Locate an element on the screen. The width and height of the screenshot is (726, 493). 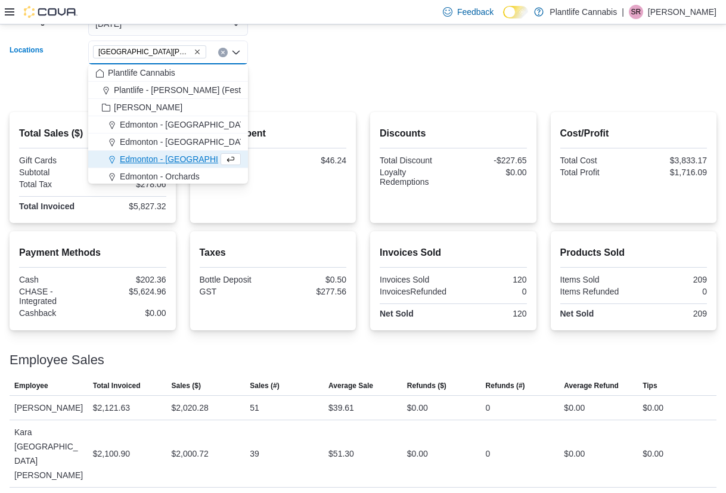
p: Plantlife Cannabis is located at coordinates (583, 12).